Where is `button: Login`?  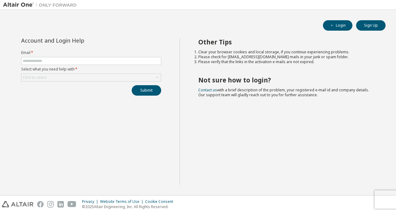 button: Login is located at coordinates (338, 25).